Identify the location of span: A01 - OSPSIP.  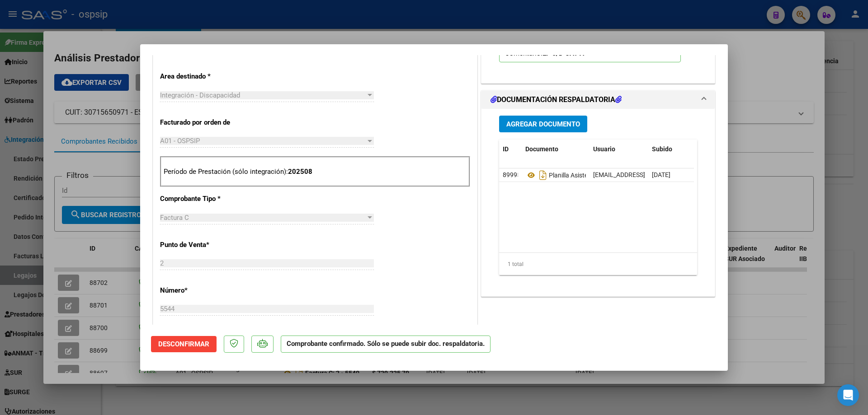
(180, 141).